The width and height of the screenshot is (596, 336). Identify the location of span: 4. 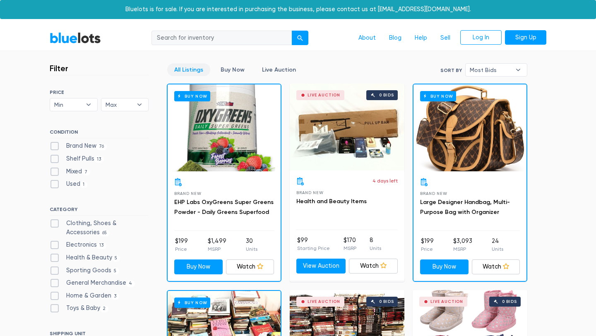
(130, 284).